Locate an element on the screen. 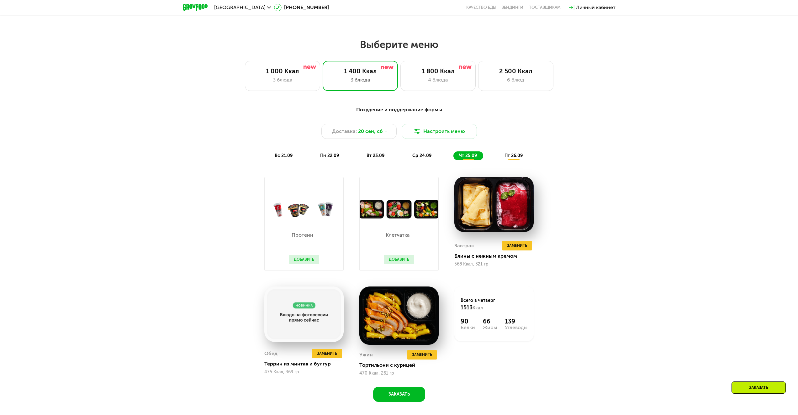 The height and width of the screenshot is (415, 798). div: 90 is located at coordinates (468, 321).